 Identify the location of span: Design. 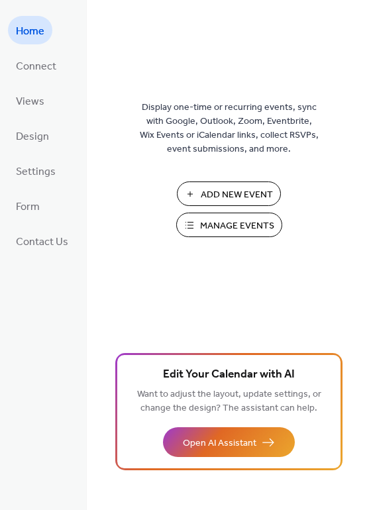
(32, 137).